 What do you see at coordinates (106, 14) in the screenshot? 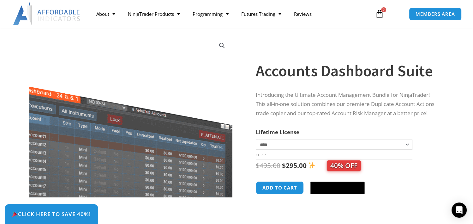
I see `a: About` at bounding box center [106, 14].